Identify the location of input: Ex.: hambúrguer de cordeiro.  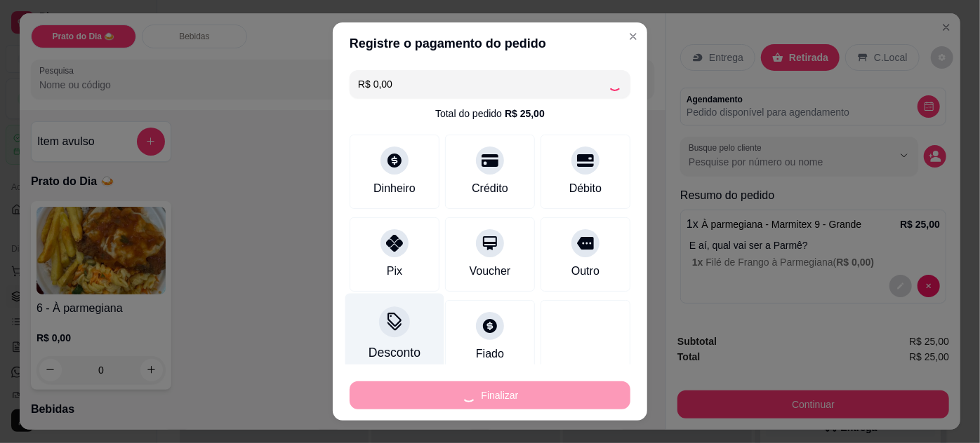
(483, 84).